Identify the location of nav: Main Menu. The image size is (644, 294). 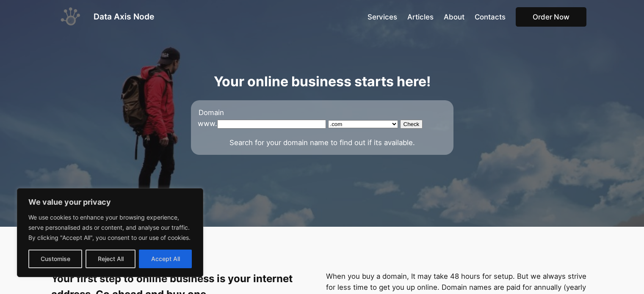
(477, 17).